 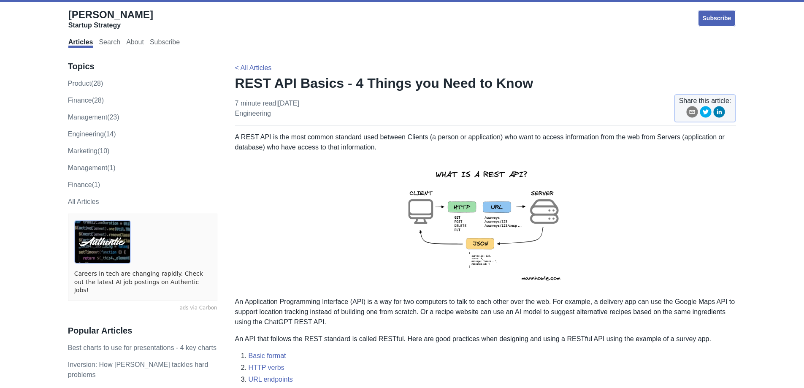 I want to click on a: Best charts to use for presentations - 4 key charts, so click(x=142, y=347).